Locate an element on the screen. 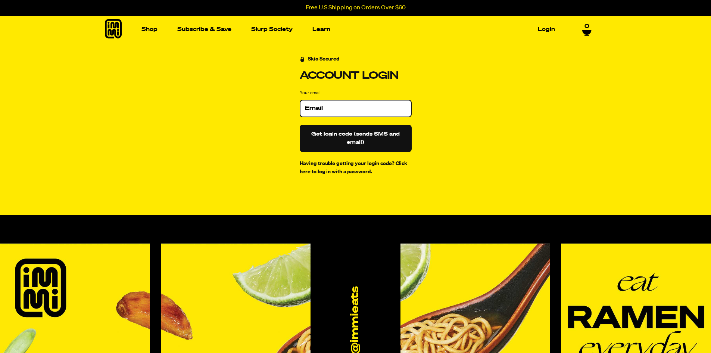 This screenshot has width=711, height=353. button: Get login code (sends SMS and email) is located at coordinates (356, 138).